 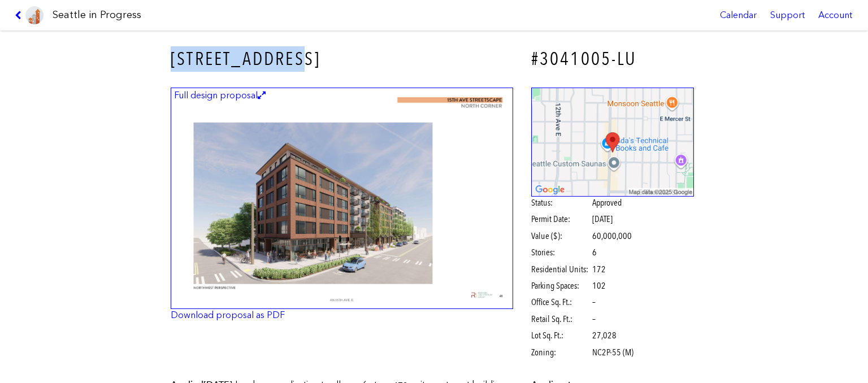 I want to click on span: Value ($):, so click(x=561, y=237).